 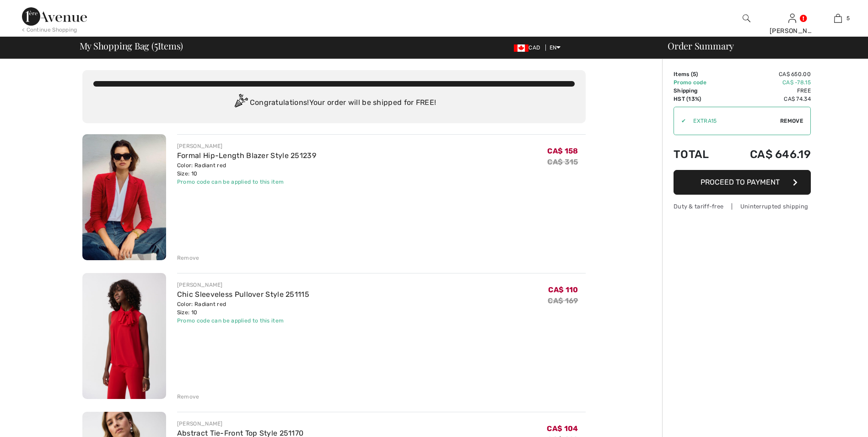 I want to click on td: Items ( ), so click(x=699, y=74).